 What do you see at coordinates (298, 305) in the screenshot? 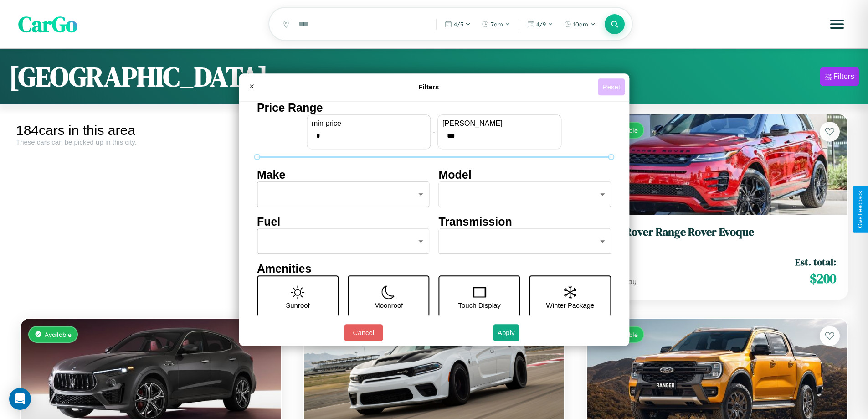
I see `p: Sunroof` at bounding box center [298, 305].